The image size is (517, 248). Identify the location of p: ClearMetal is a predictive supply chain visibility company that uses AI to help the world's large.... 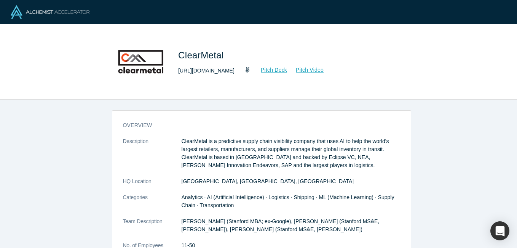
(291, 153).